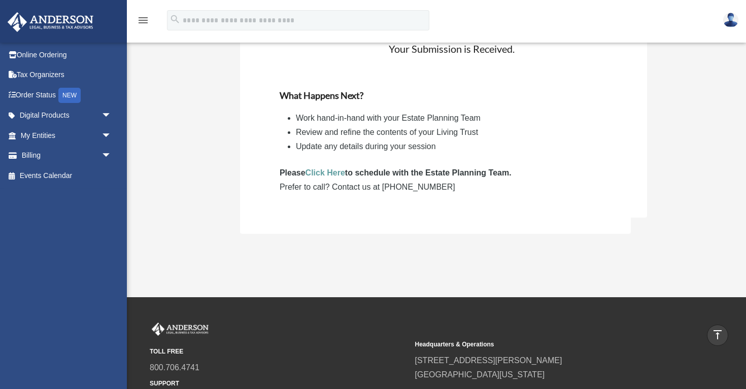  I want to click on small: SUPPORT, so click(278, 383).